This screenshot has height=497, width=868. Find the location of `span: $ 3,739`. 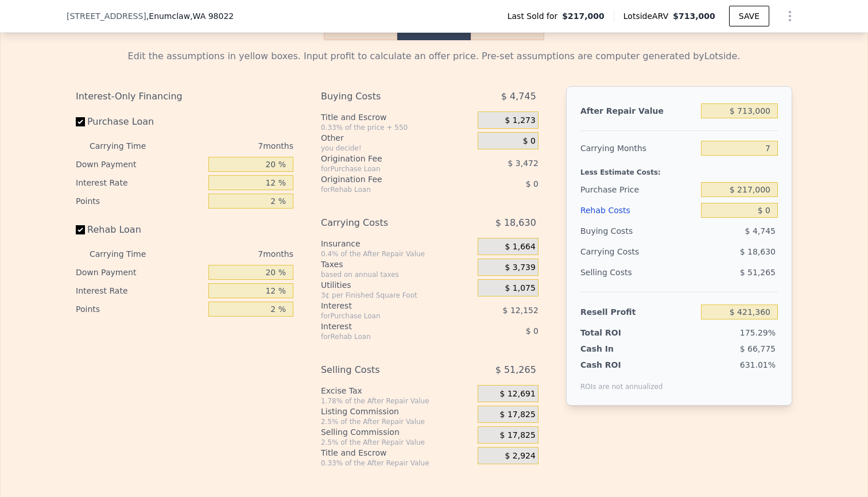

span: $ 3,739 is located at coordinates (520, 268).